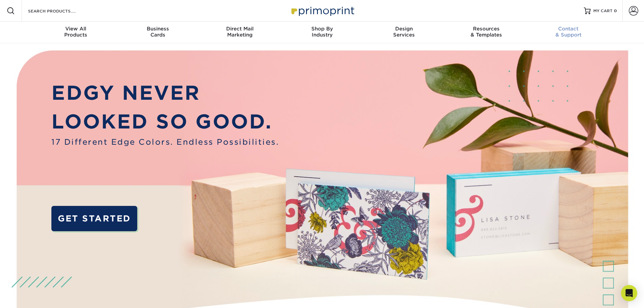  What do you see at coordinates (240, 29) in the screenshot?
I see `span: Direct Mail` at bounding box center [240, 29].